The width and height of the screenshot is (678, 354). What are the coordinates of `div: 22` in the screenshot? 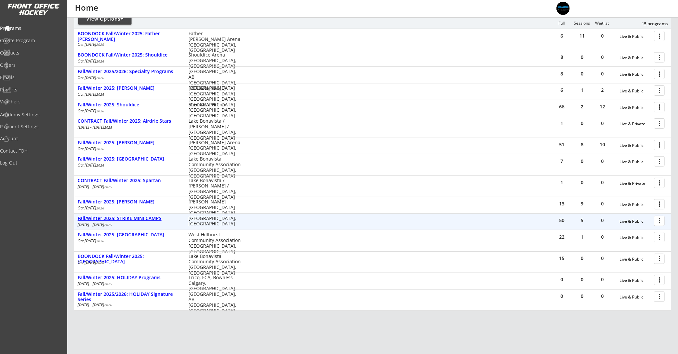 It's located at (561, 237).